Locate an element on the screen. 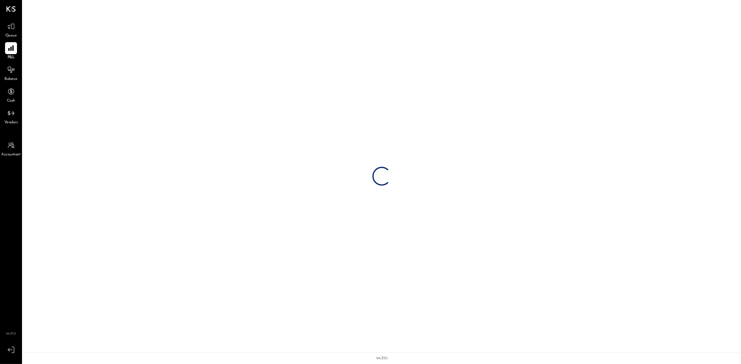  div: v 4.37.0 is located at coordinates (382, 358).